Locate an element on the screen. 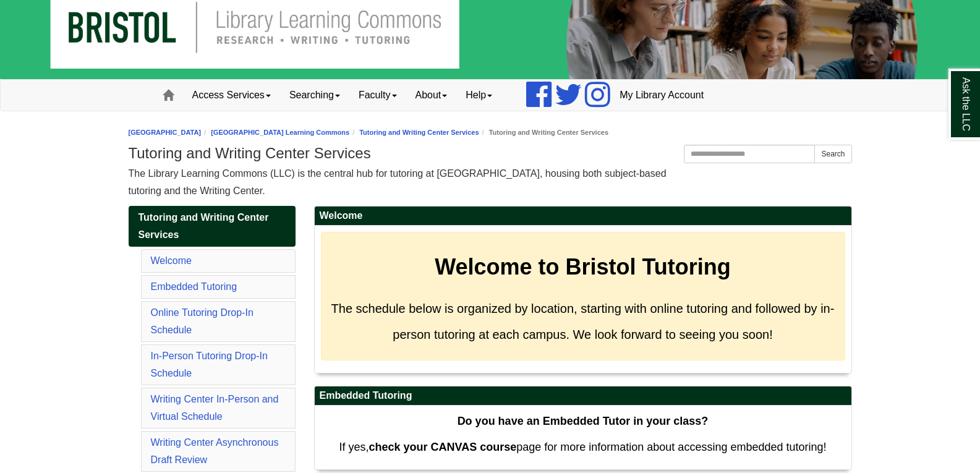 This screenshot has width=980, height=473. a: My Library Account is located at coordinates (662, 95).